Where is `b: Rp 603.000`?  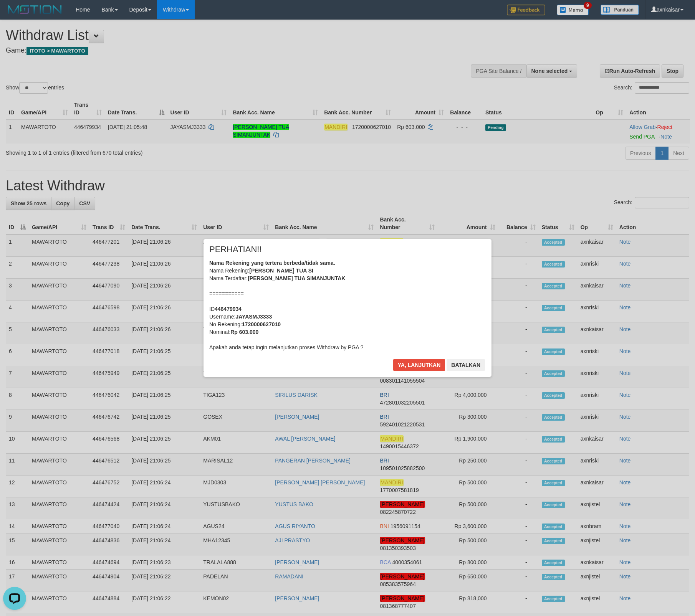 b: Rp 603.000 is located at coordinates (245, 332).